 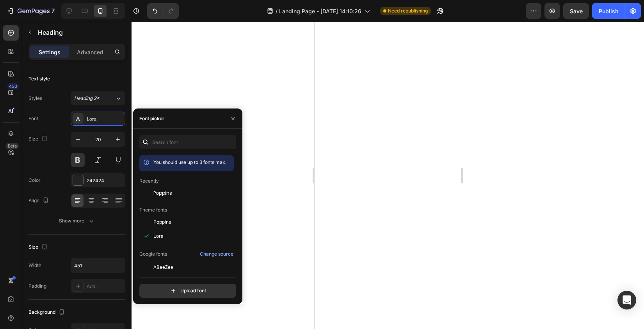 I want to click on div: Show more, so click(x=77, y=221).